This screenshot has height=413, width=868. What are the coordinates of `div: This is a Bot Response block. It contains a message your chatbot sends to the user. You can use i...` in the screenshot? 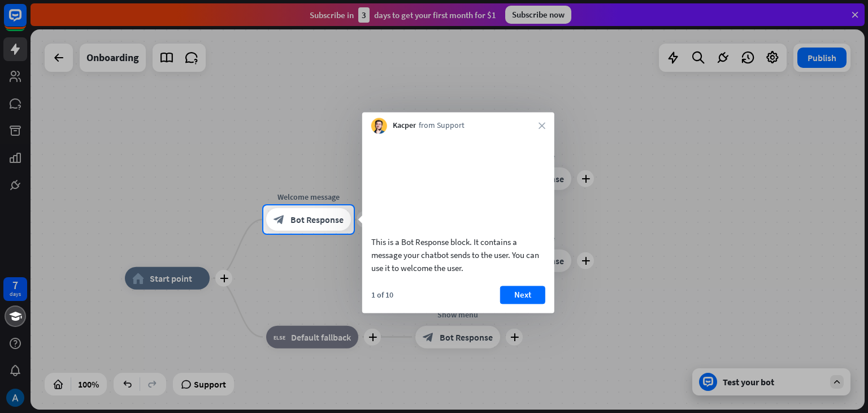 It's located at (458, 254).